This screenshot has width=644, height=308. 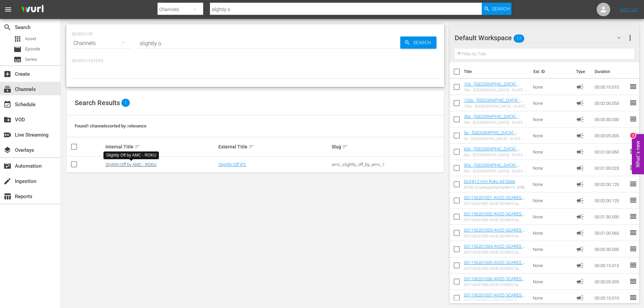 What do you see at coordinates (8, 150) in the screenshot?
I see `span: Overlays` at bounding box center [8, 150].